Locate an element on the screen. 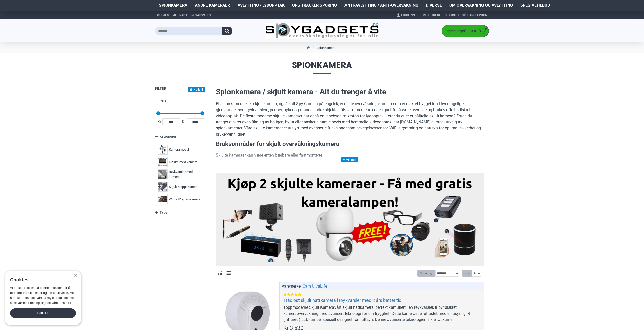 The height and width of the screenshot is (330, 644). strong: Bærbare spionkameraer: is located at coordinates (249, 163).